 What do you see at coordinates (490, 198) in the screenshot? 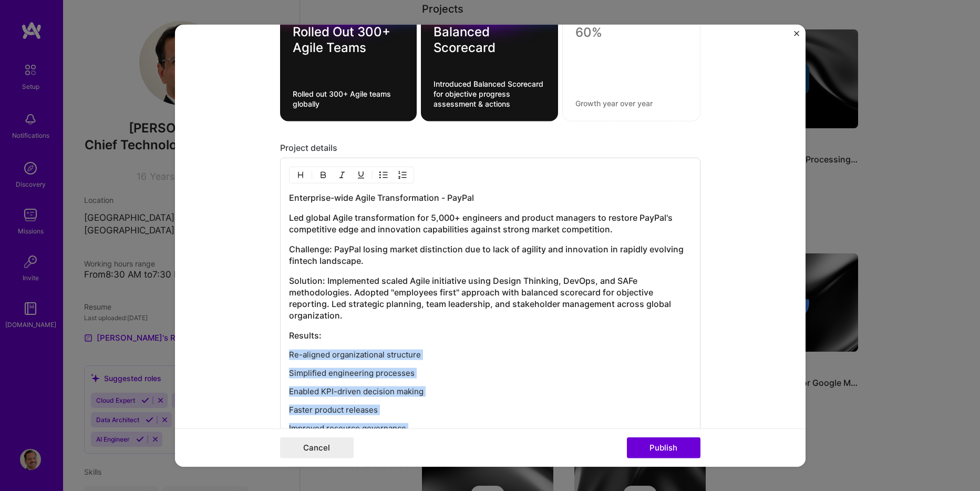
I see `h3: Enterprise-wide Agile Transformation - PayPal` at bounding box center [490, 198].